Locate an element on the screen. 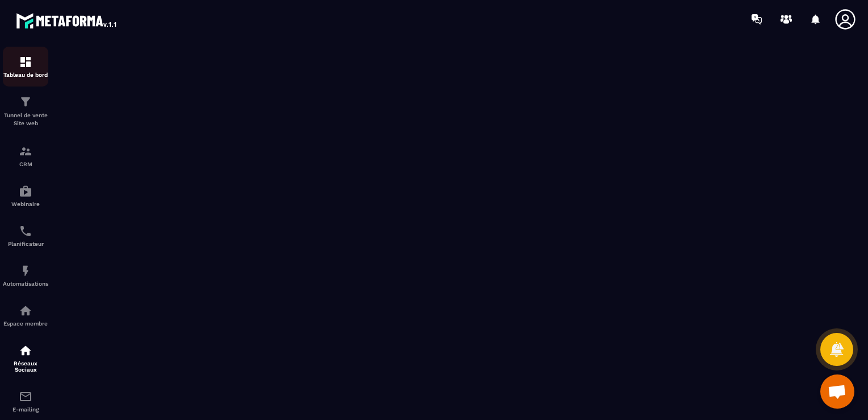 This screenshot has height=420, width=868. p: Planificateur is located at coordinates (26, 243).